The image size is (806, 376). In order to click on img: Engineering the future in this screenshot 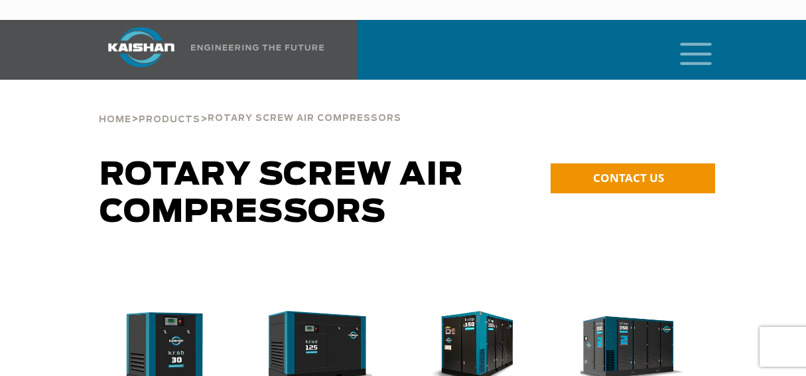, I will do `click(257, 47)`.